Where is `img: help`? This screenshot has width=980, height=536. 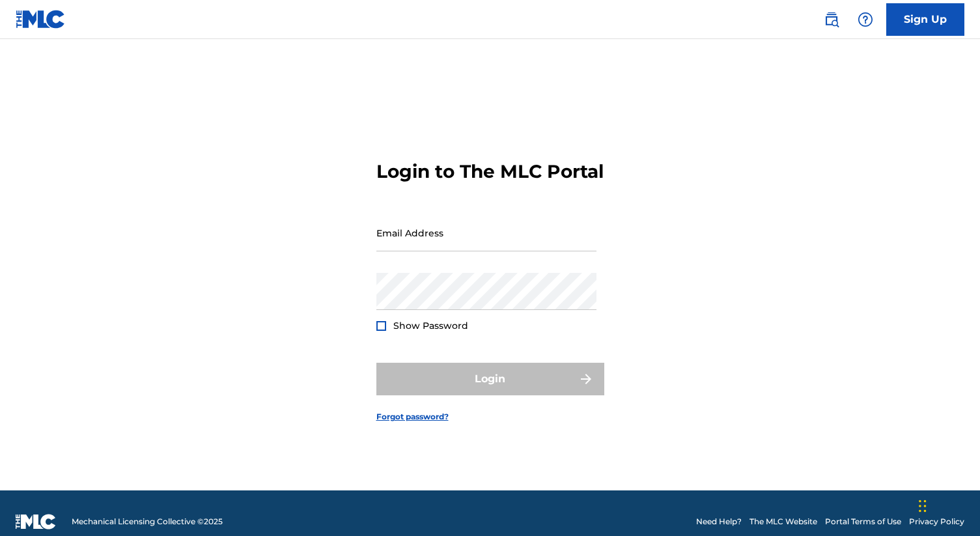
img: help is located at coordinates (865, 20).